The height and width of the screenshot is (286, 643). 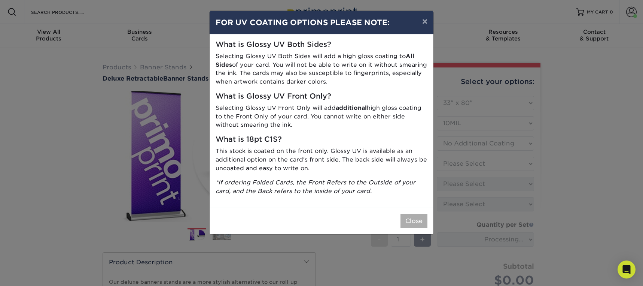 What do you see at coordinates (321, 45) in the screenshot?
I see `h5: What is Glossy UV Both Sides?` at bounding box center [321, 45].